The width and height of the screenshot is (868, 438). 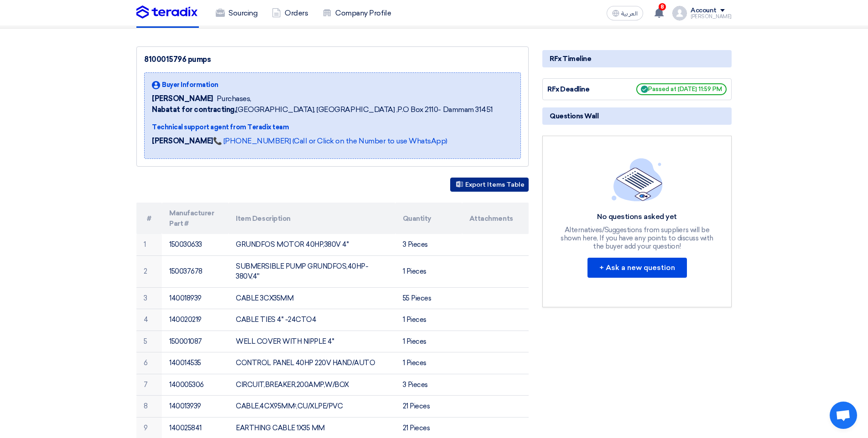 What do you see at coordinates (195, 364) in the screenshot?
I see `td: 140014535` at bounding box center [195, 364].